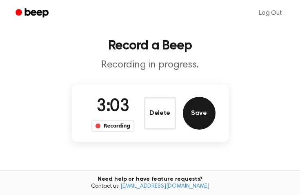 Image resolution: width=300 pixels, height=195 pixels. I want to click on button: Save Audio Record, so click(199, 113).